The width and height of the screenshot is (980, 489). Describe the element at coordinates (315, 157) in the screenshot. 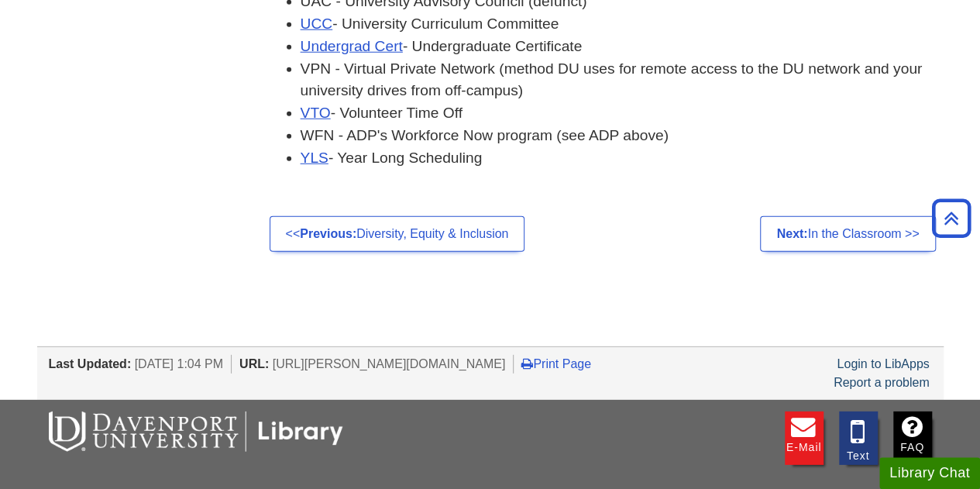

I see `a: YLS` at that location.